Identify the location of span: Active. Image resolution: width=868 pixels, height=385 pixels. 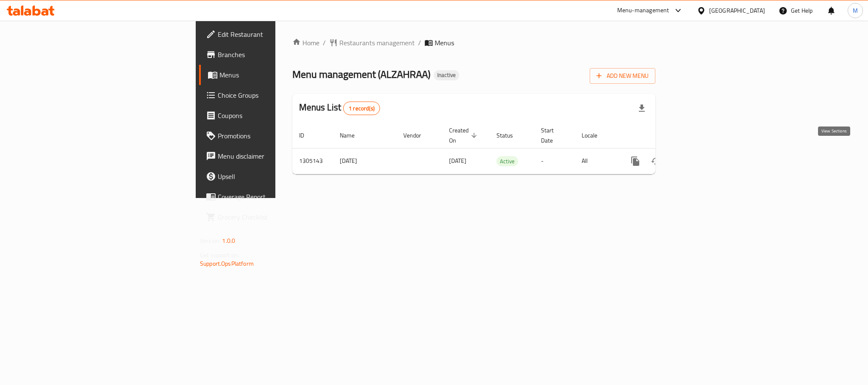
(507, 161).